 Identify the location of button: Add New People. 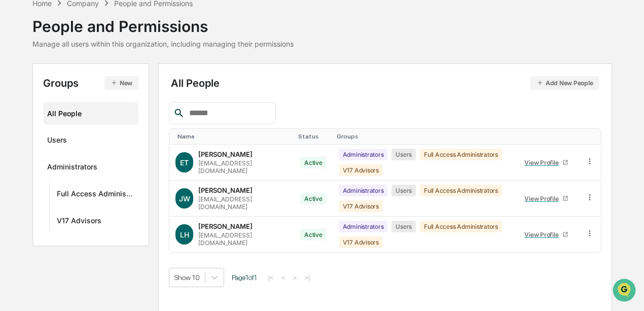
(565, 83).